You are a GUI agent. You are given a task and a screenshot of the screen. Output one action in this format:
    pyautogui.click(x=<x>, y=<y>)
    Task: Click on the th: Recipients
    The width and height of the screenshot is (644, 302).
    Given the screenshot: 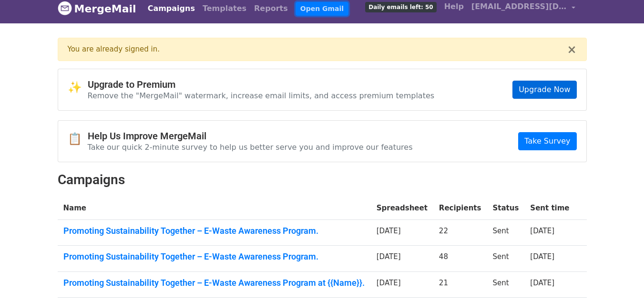 What is the action you would take?
    pyautogui.click(x=460, y=208)
    